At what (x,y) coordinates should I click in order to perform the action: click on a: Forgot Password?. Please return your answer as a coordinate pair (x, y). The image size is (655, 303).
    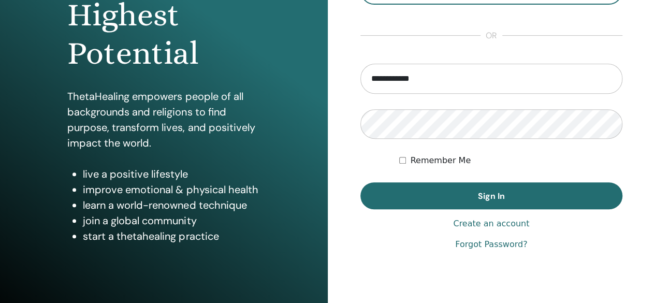
    Looking at the image, I should click on (491, 244).